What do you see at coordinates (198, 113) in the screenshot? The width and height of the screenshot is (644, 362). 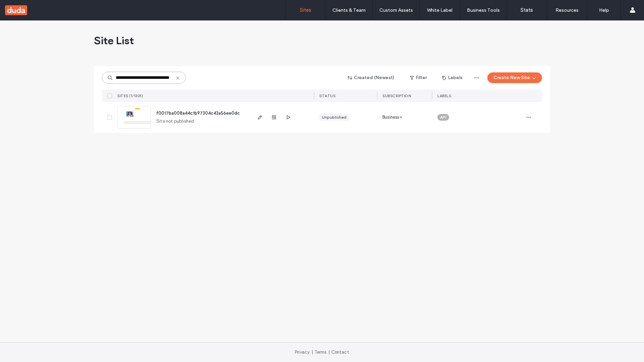 I see `a: f0017ba008a44c1b97304c43a56ee0dc` at bounding box center [198, 113].